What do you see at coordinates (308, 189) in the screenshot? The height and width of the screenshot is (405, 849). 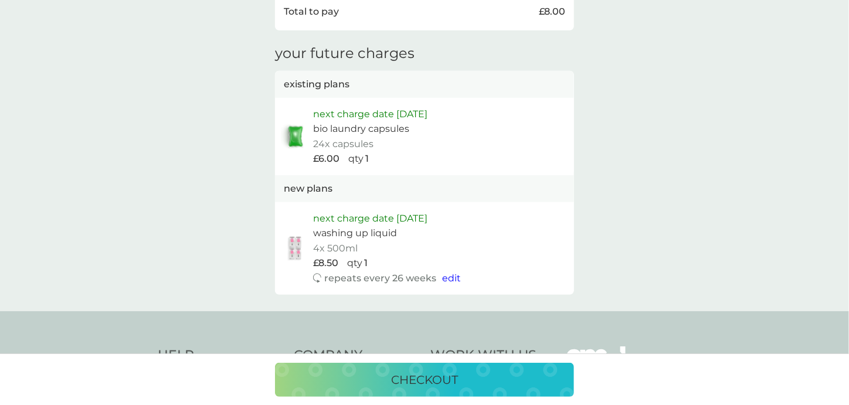 I see `p: new plans` at bounding box center [308, 189].